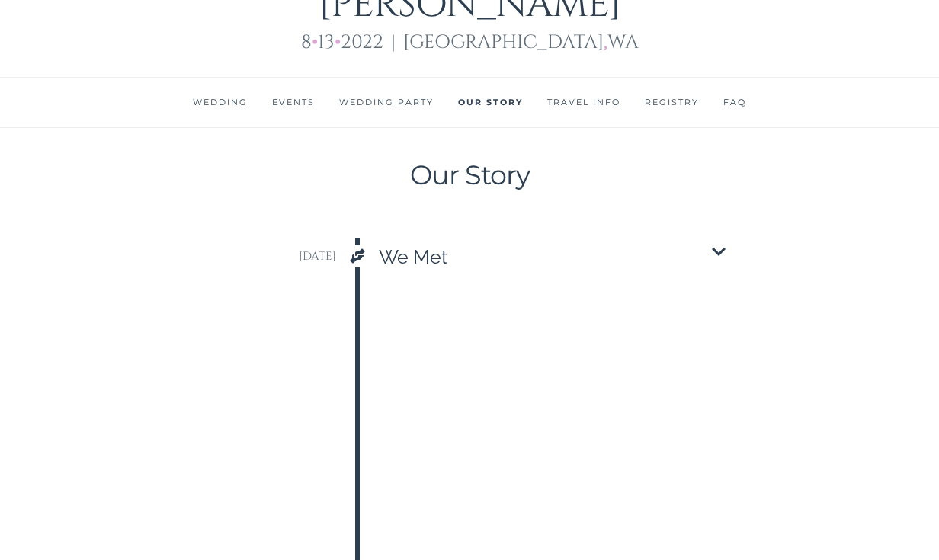  Describe the element at coordinates (719, 257) in the screenshot. I see `span: Chevron Down icon` at that location.